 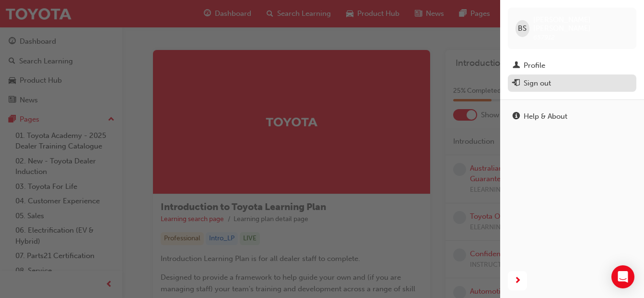 What do you see at coordinates (572, 65) in the screenshot?
I see `a: Profile` at bounding box center [572, 65].